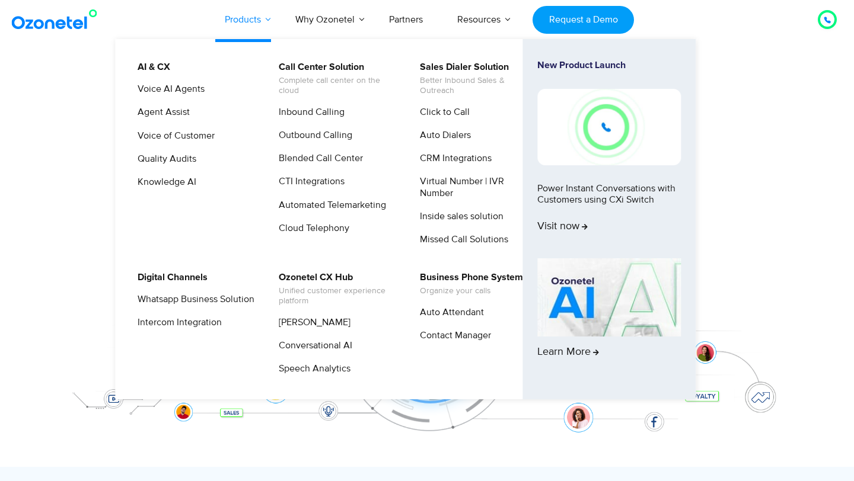 This screenshot has width=854, height=481. I want to click on a: Voice of Customer, so click(173, 136).